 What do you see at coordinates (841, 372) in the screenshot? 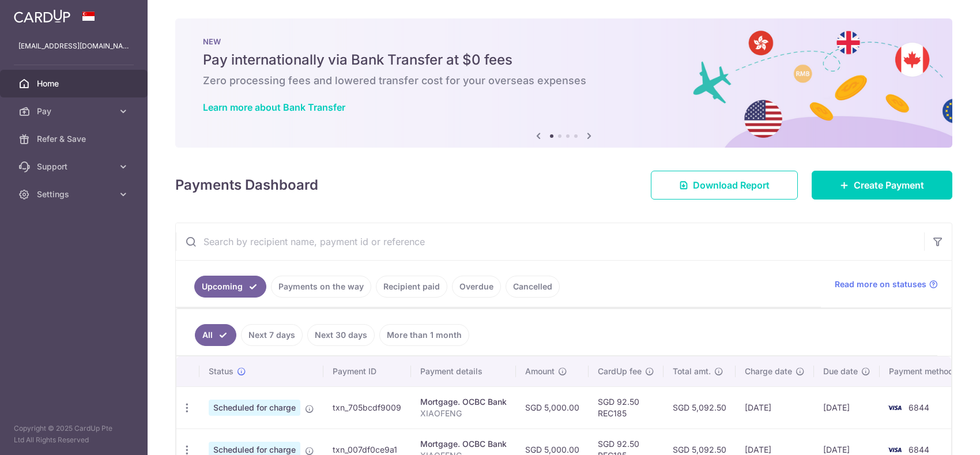
I see `span: Due date` at bounding box center [841, 372].